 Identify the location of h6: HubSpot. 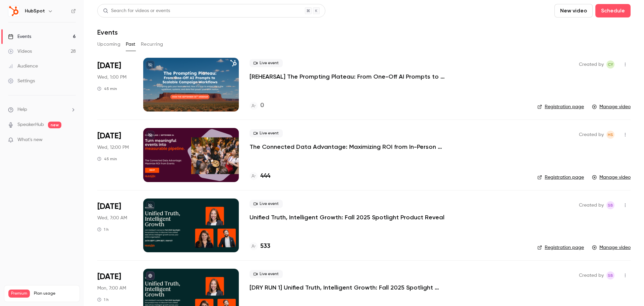
(35, 11).